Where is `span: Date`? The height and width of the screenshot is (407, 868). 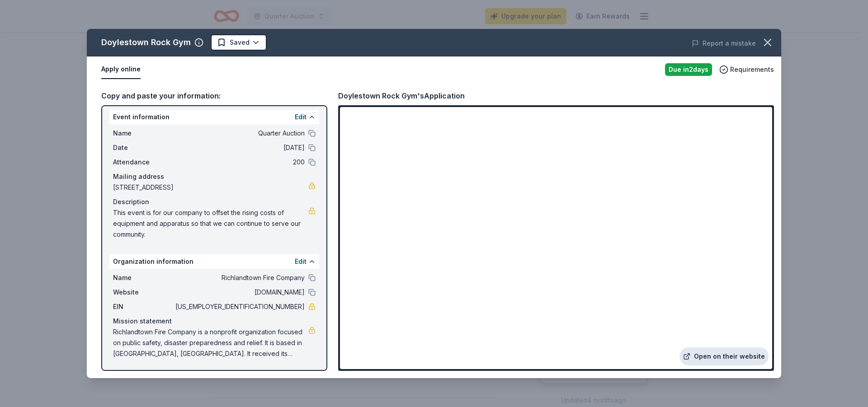 span: Date is located at coordinates (143, 148).